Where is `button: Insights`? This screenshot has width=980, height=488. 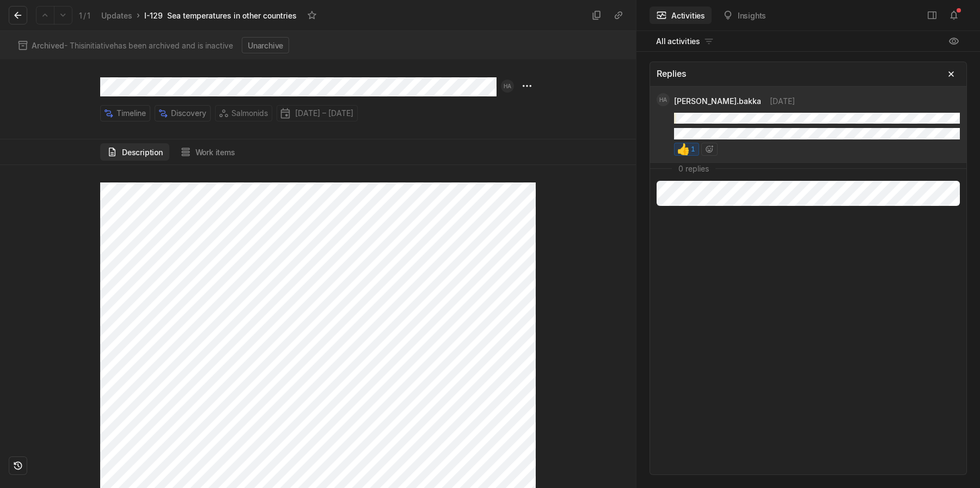 button: Insights is located at coordinates (745, 15).